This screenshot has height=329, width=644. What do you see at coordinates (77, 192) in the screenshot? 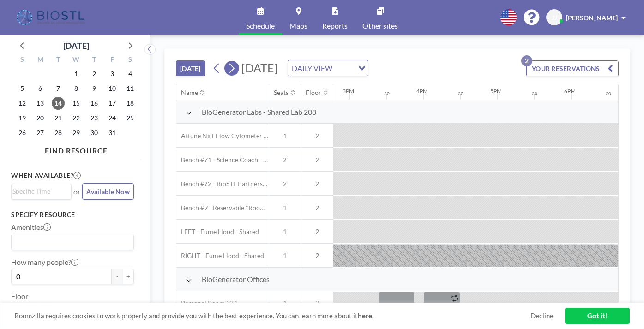
I see `span: or` at bounding box center [77, 192].